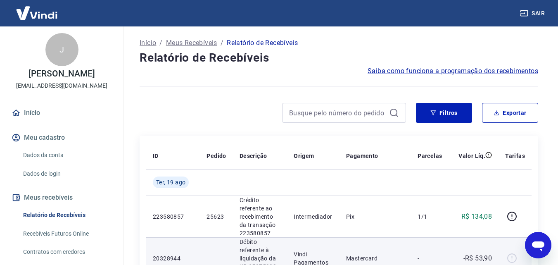 The image size is (558, 265). Describe the element at coordinates (534, 13) in the screenshot. I see `button: Sair` at that location.